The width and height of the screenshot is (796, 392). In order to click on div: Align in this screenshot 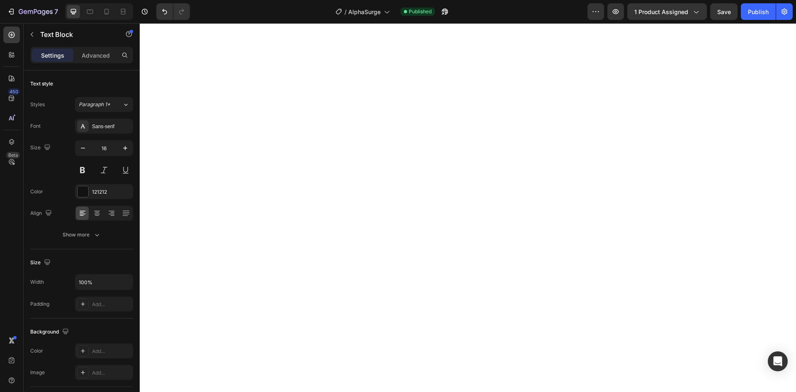, I will do `click(42, 213)`.